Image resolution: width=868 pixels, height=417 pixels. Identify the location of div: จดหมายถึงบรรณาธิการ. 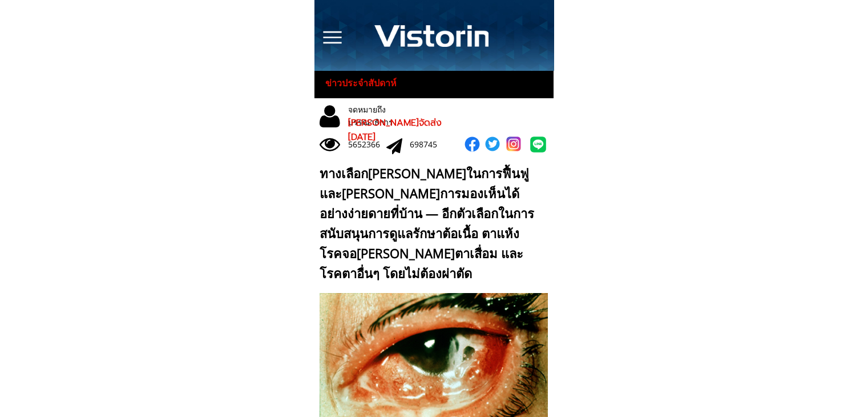
(389, 116).